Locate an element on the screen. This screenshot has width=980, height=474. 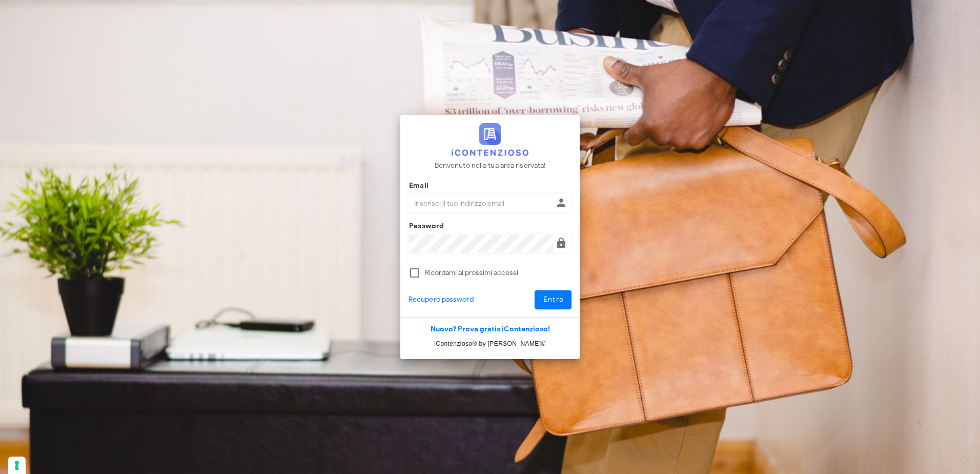
label: Ricordami ai prossimi accessi is located at coordinates (498, 273).